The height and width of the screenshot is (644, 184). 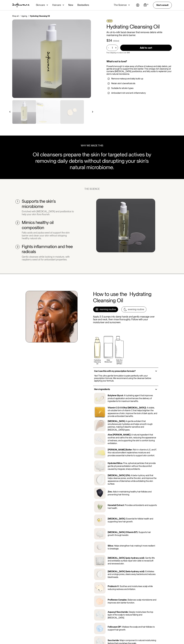 What do you see at coordinates (115, 395) in the screenshot?
I see `p: Butylene Glycol` at bounding box center [115, 395].